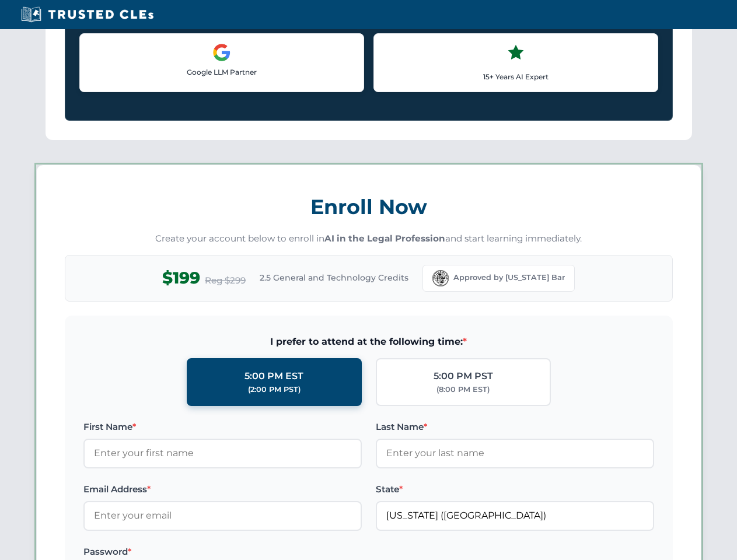  I want to click on img: Trusted CLEs, so click(87, 15).